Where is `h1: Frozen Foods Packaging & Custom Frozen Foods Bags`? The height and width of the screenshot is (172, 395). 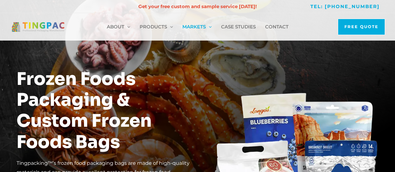
h1: Frozen Foods Packaging & Custom Frozen Foods Bags is located at coordinates (106, 111).